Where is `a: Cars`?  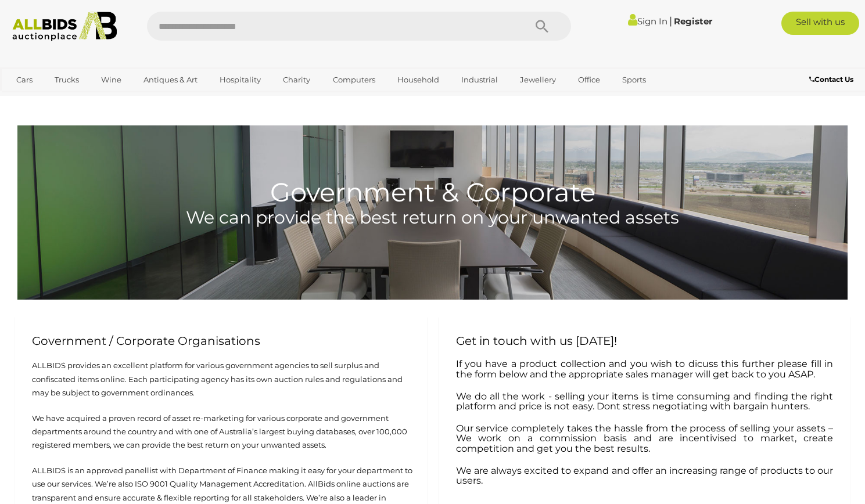
a: Cars is located at coordinates (24, 80).